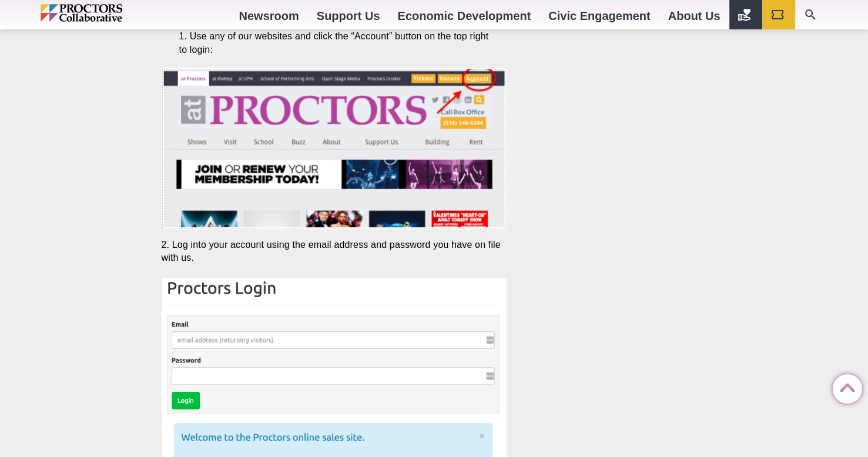  Describe the element at coordinates (335, 149) in the screenshot. I see `img: Graphical user interface, website Description automatically generated` at that location.